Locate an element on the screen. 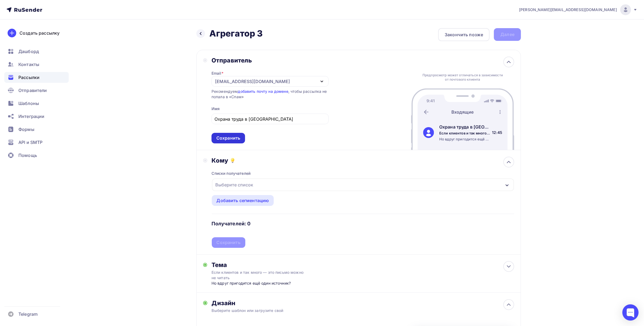  div: 12:45 is located at coordinates (497, 133).